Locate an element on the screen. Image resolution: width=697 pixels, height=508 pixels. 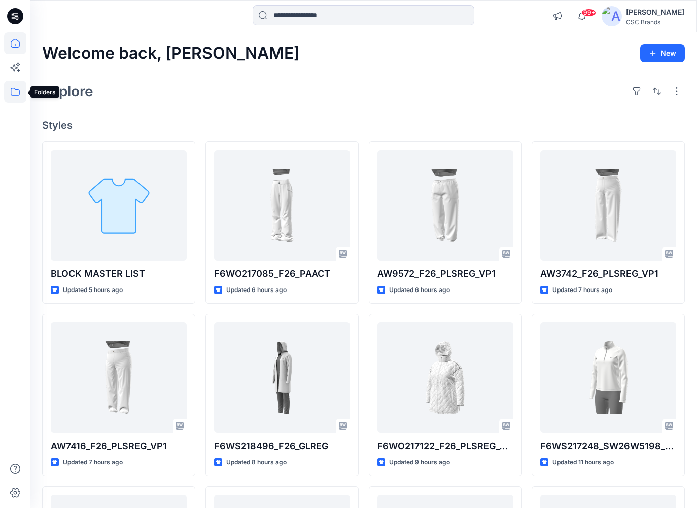
a: F6WO217085_F26_PAACT is located at coordinates (282, 206).